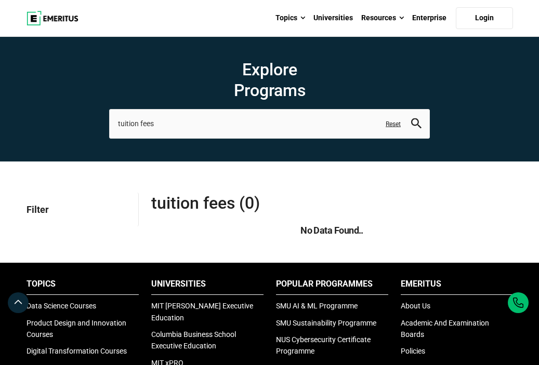 The height and width of the screenshot is (365, 539). What do you see at coordinates (242, 203) in the screenshot?
I see `span: tuition fees (0)` at bounding box center [242, 203].